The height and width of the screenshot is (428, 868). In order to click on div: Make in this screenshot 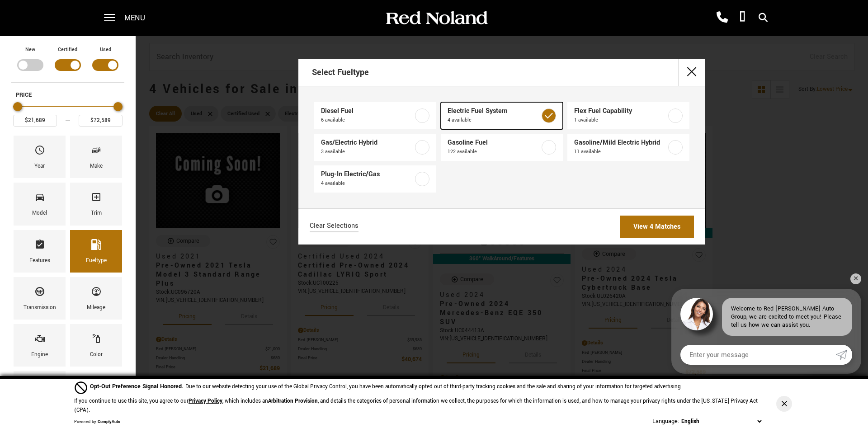, I will do `click(96, 166)`.